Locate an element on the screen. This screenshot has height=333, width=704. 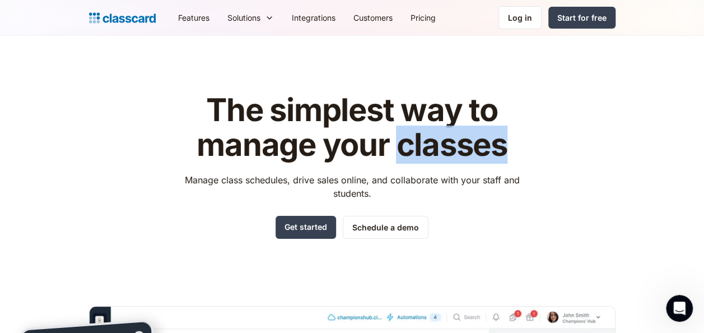
a: Get started is located at coordinates (306, 227).